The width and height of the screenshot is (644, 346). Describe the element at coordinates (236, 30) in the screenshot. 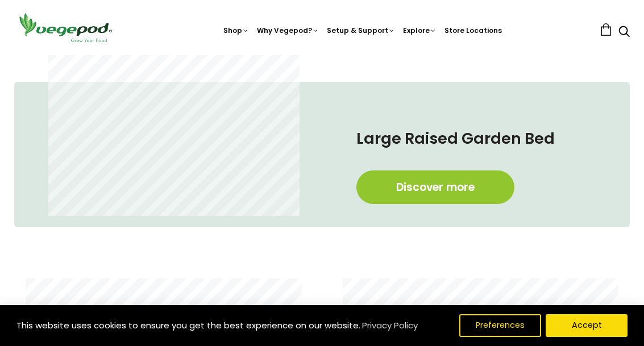

I see `a: Shop` at that location.